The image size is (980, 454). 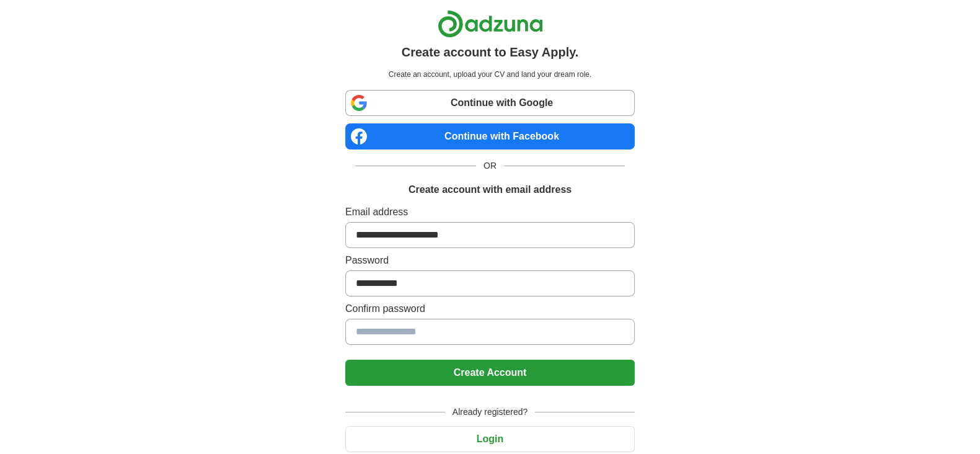 What do you see at coordinates (491, 52) in the screenshot?
I see `h1: Create account to Easy Apply.` at bounding box center [491, 52].